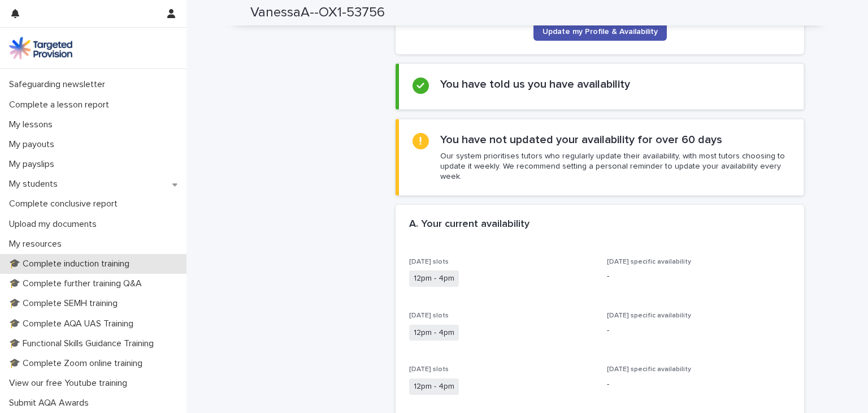 Image resolution: width=868 pixels, height=413 pixels. Describe the element at coordinates (71, 263) in the screenshot. I see `p: 🎓 Complete induction training` at that location.